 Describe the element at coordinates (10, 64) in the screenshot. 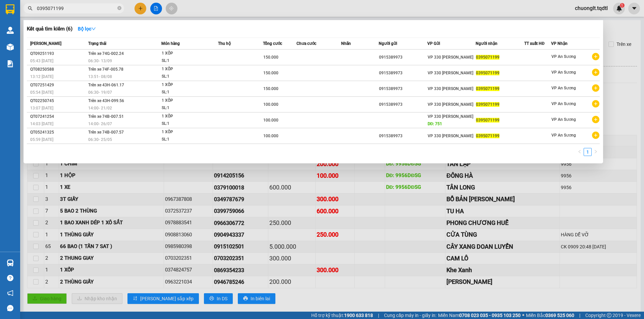

I see `img: solution-icon` at that location.